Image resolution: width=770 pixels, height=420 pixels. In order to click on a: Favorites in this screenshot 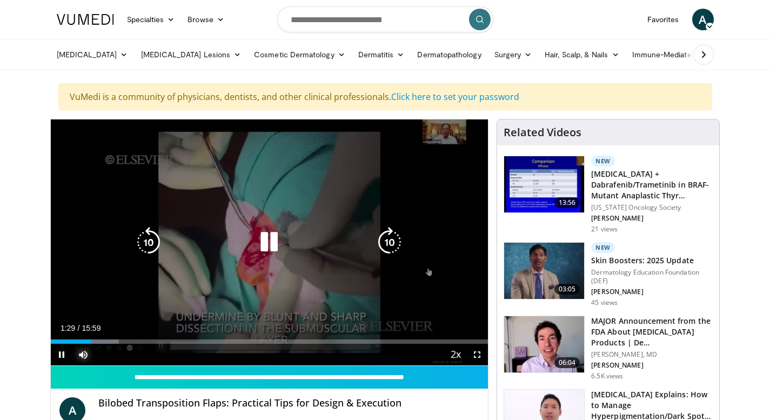, I will do `click(663, 19)`.